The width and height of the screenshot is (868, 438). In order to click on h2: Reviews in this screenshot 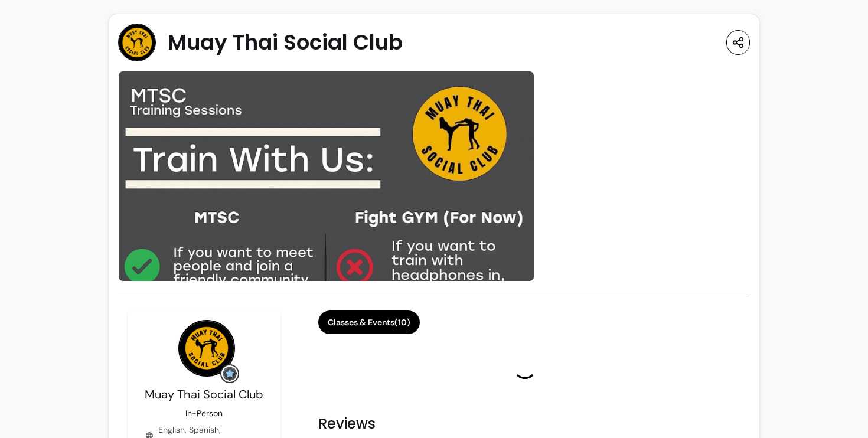, I will do `click(524, 423)`.